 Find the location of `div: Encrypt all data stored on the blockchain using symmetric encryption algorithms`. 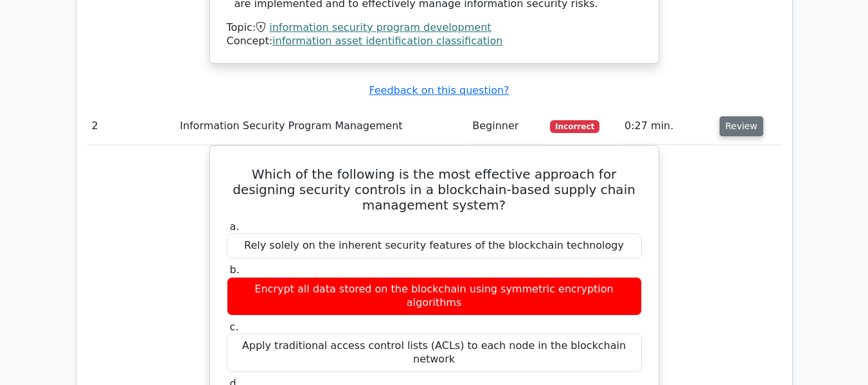

div: Encrypt all data stored on the blockchain using symmetric encryption algorithms is located at coordinates (435, 296).